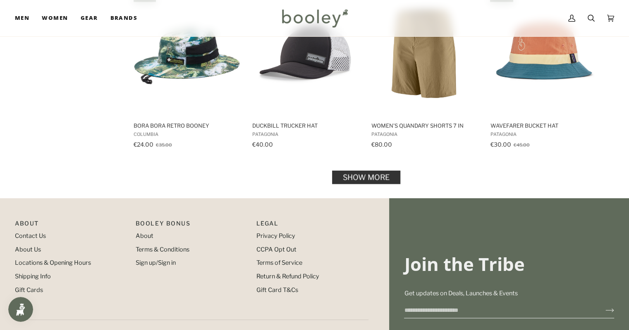 Image resolution: width=629 pixels, height=330 pixels. What do you see at coordinates (366, 177) in the screenshot?
I see `a: Show more` at bounding box center [366, 177].